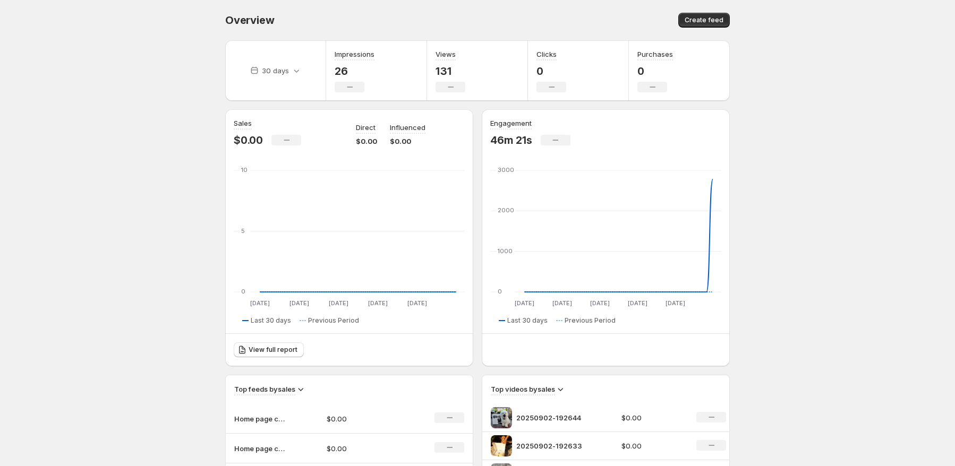  What do you see at coordinates (265, 389) in the screenshot?
I see `h3: Top feeds by sales` at bounding box center [265, 389].